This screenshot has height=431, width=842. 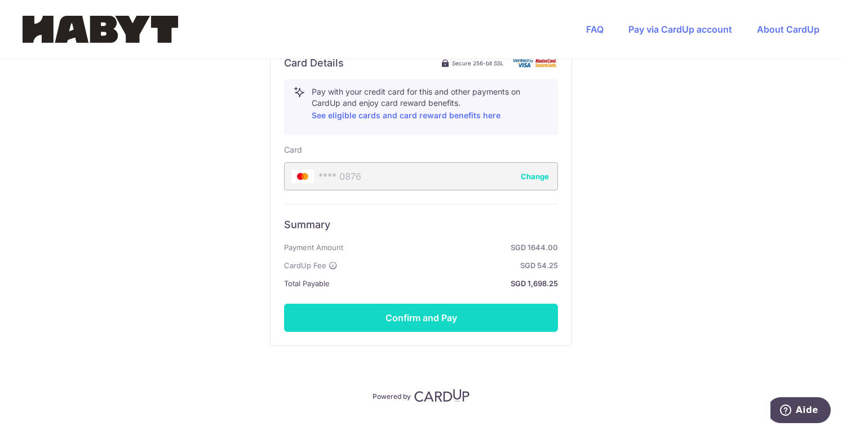 What do you see at coordinates (450, 265) in the screenshot?
I see `strong: SGD 54.25` at bounding box center [450, 265].